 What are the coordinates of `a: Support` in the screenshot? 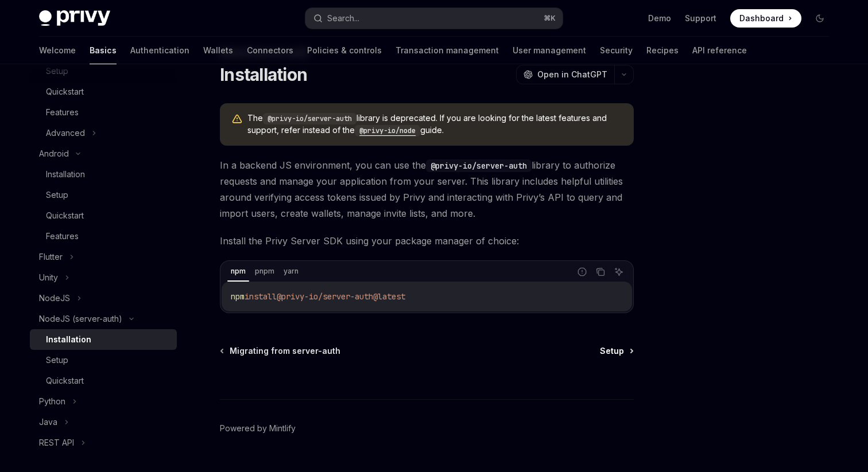 It's located at (700, 19).